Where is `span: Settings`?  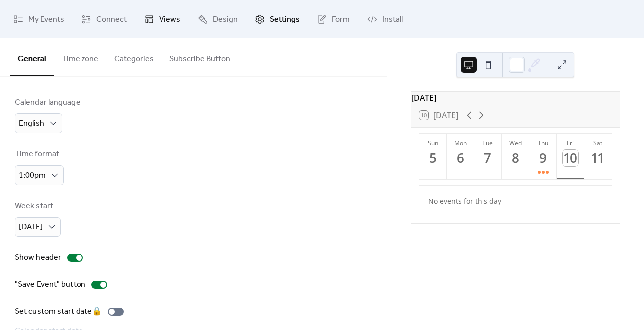
span: Settings is located at coordinates (285, 20).